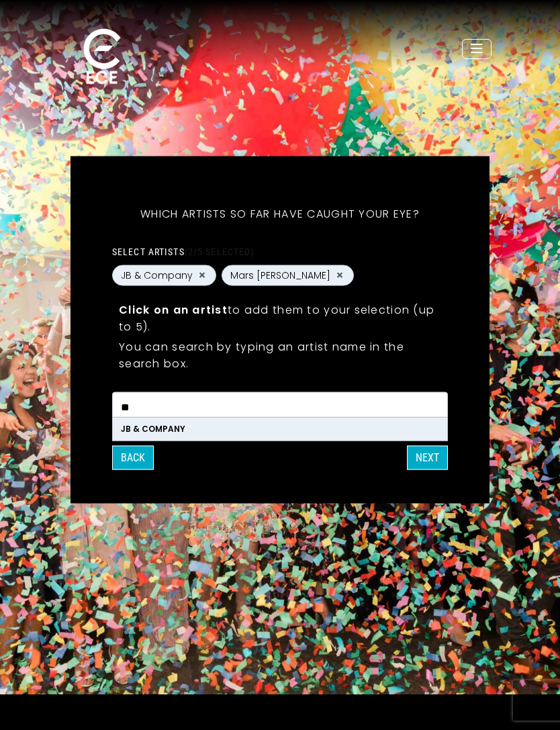 The image size is (560, 730). Describe the element at coordinates (280, 355) in the screenshot. I see `p: You can search by typing an artist name in the search box.` at that location.